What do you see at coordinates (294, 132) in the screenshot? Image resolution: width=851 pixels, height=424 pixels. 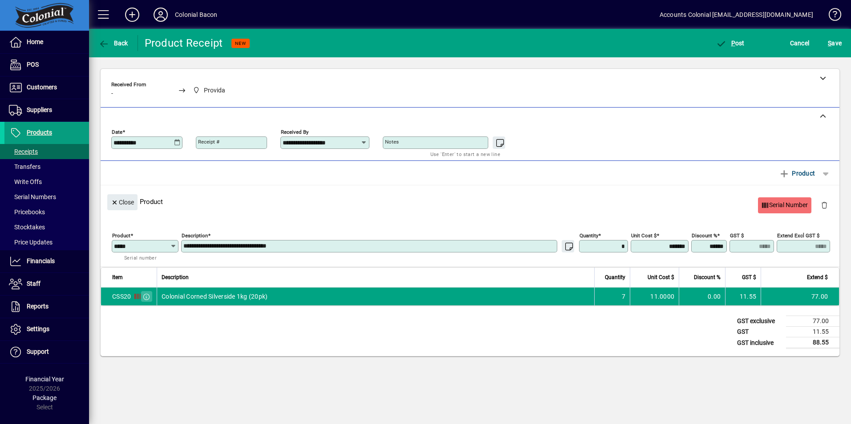 I see `mat-label: Received by` at bounding box center [294, 132].